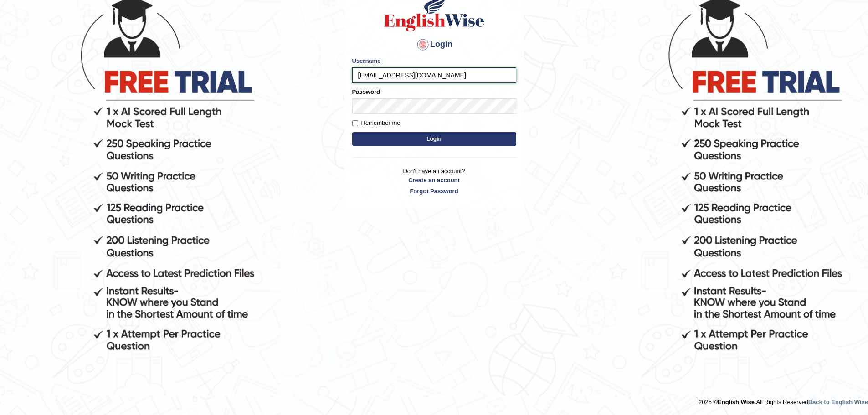 Image resolution: width=868 pixels, height=415 pixels. What do you see at coordinates (355, 123) in the screenshot?
I see `input: Remember me` at bounding box center [355, 123].